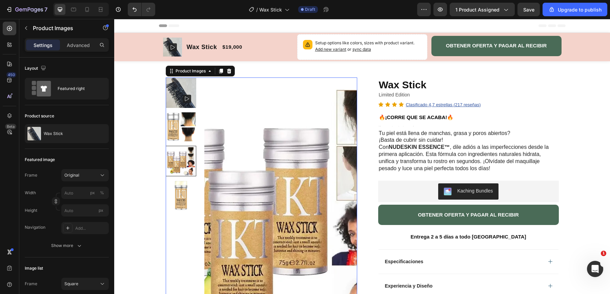  What do you see at coordinates (477, 9) in the screenshot?
I see `span: 1 product assigned` at bounding box center [477, 9].